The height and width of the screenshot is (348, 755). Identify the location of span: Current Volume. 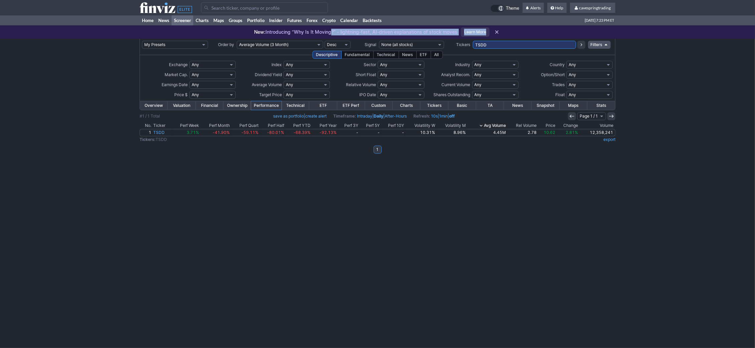
(456, 84).